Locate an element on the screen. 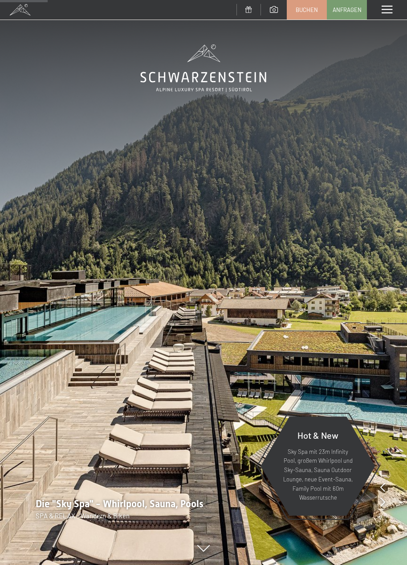 The image size is (407, 565). span: Die "Sky Spa" - Whirlpool, Sauna, Pools is located at coordinates (119, 504).